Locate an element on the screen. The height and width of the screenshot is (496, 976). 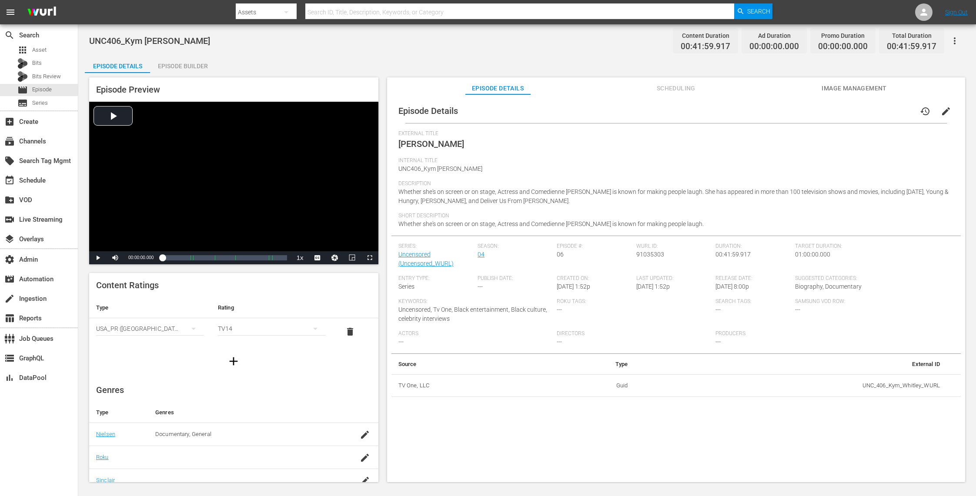
span: Short Description is located at coordinates (674, 216).